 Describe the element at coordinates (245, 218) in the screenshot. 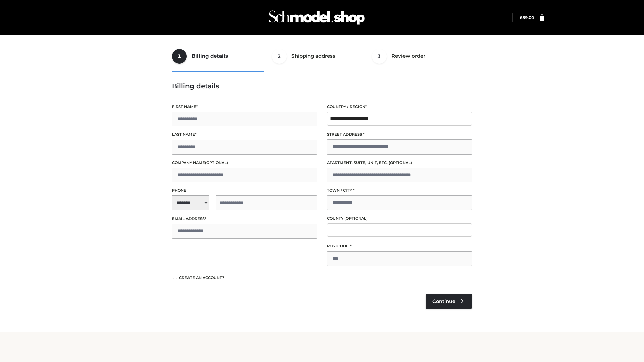

I see `label: Email address` at that location.